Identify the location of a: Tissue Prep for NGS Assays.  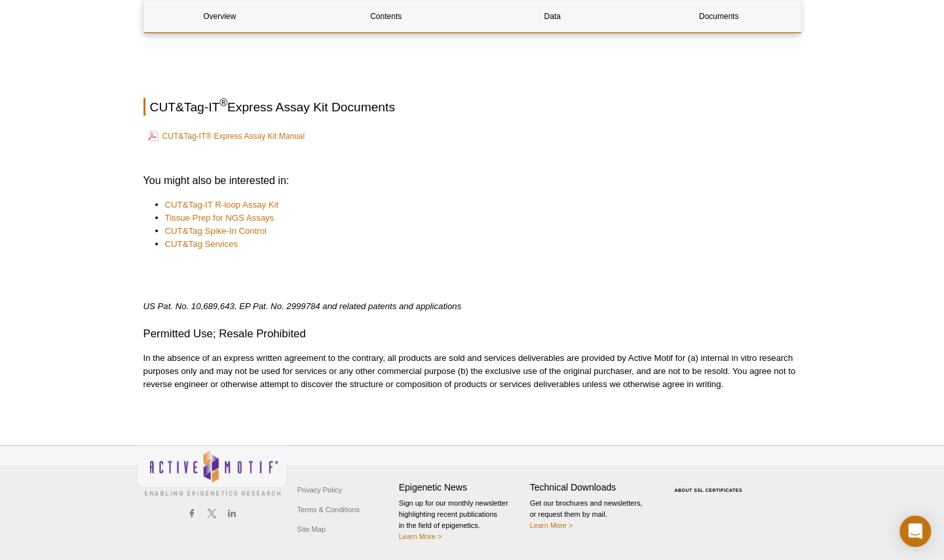
(219, 218).